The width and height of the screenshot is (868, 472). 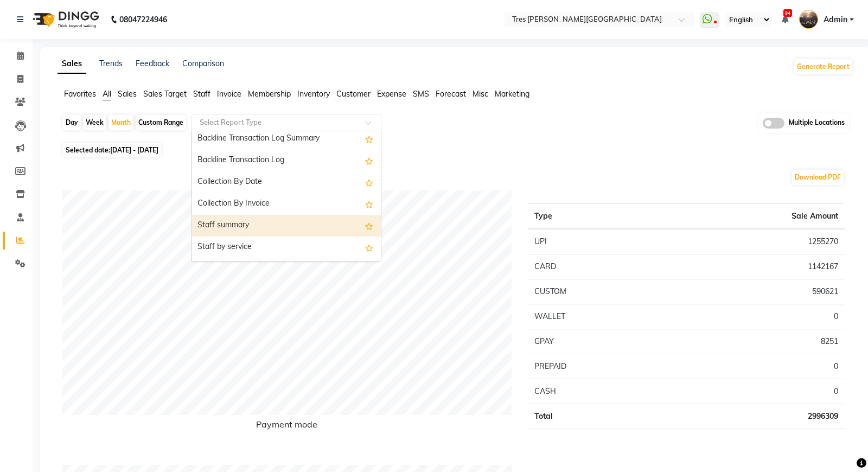 I want to click on span: Expense, so click(x=392, y=94).